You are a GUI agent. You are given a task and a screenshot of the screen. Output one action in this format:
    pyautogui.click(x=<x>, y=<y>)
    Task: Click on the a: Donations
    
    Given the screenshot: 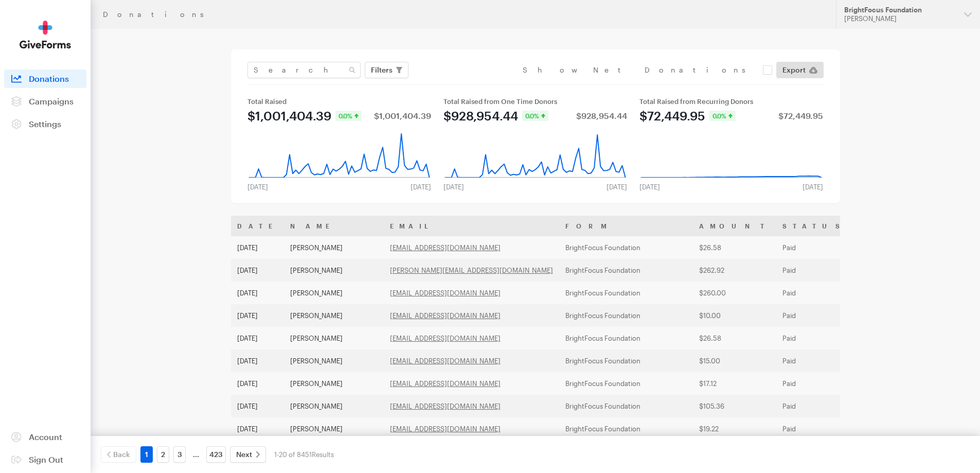 What is the action you would take?
    pyautogui.click(x=45, y=79)
    